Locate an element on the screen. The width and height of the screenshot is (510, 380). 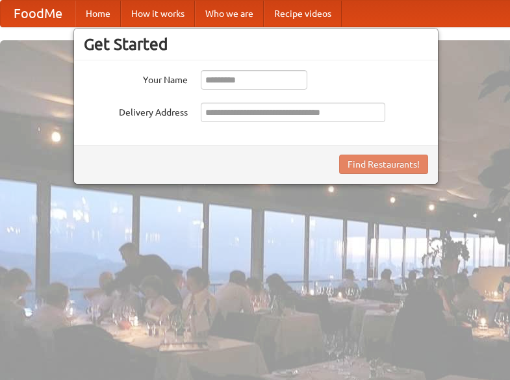
label: Your Name is located at coordinates (136, 78).